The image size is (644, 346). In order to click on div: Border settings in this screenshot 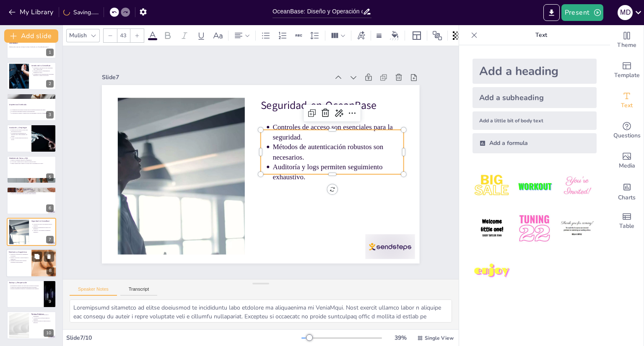, I will do `click(379, 36)`.